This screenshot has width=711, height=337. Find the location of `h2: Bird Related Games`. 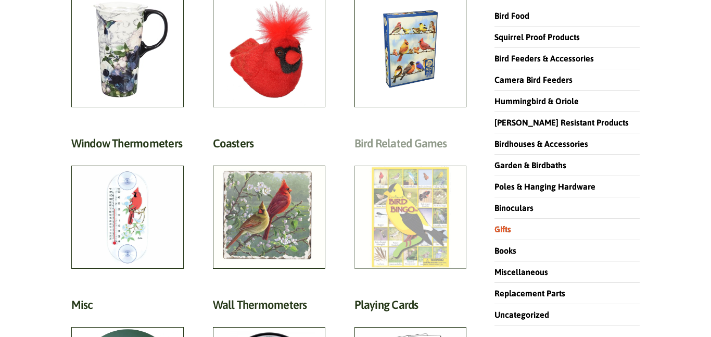

h2: Bird Related Games is located at coordinates (411, 146).